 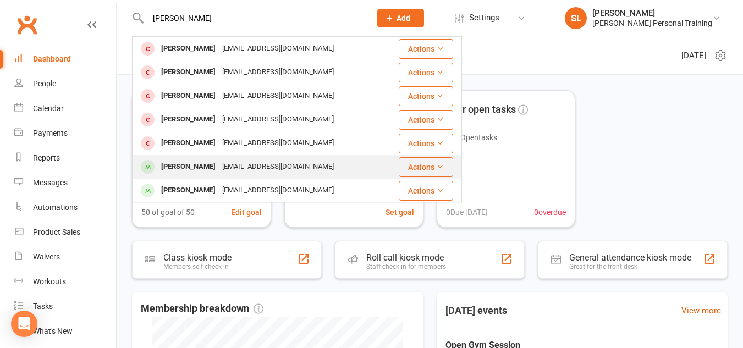 I want to click on span: Settings, so click(x=484, y=18).